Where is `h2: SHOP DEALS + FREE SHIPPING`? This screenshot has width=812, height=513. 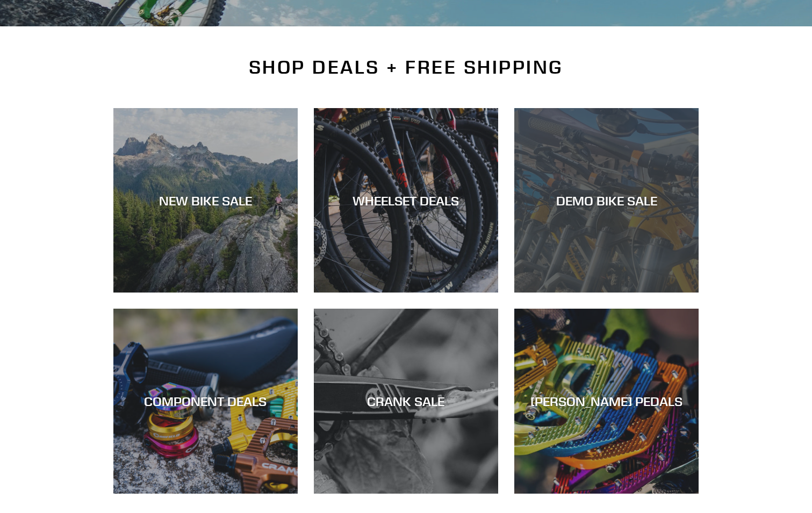 h2: SHOP DEALS + FREE SHIPPING is located at coordinates (406, 67).